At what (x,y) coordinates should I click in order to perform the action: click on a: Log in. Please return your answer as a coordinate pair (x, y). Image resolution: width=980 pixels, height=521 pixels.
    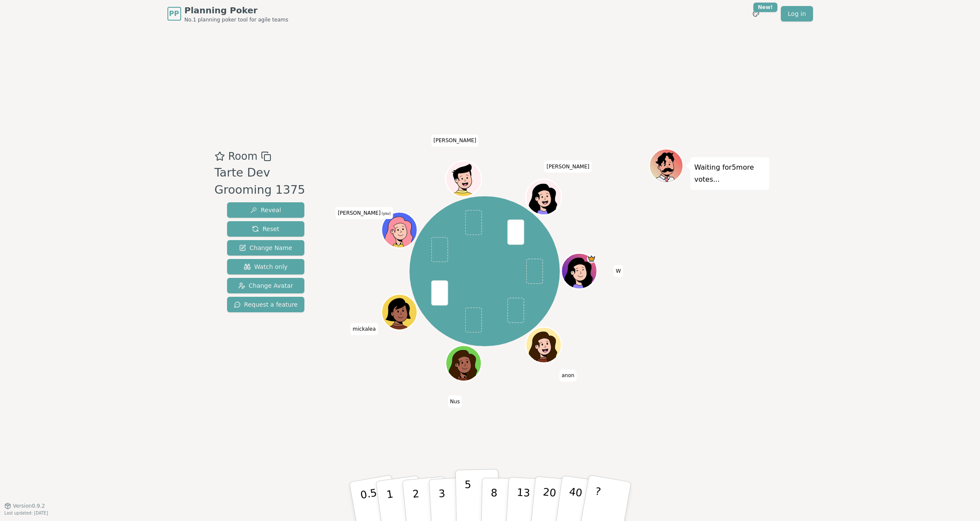
    Looking at the image, I should click on (797, 14).